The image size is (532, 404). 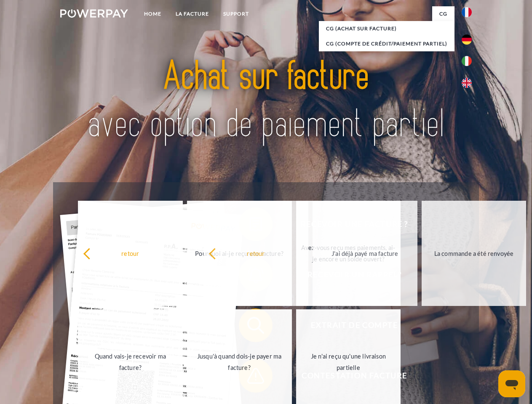 What do you see at coordinates (265, 101) in the screenshot?
I see `img: title-powerpay_fr.svg` at bounding box center [265, 101].